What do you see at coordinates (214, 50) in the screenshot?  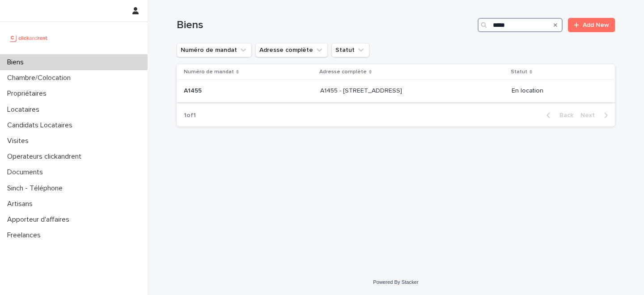 I see `button: Numéro de mandat` at bounding box center [214, 50].